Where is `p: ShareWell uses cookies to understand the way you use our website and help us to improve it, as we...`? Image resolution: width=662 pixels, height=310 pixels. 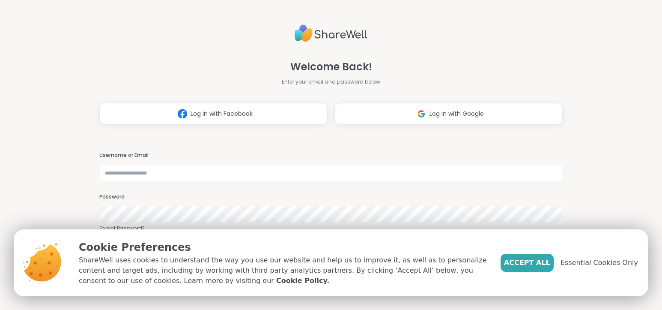
p: ShareWell uses cookies to understand the way you use our website and help us to improve it, as we... is located at coordinates (283, 270).